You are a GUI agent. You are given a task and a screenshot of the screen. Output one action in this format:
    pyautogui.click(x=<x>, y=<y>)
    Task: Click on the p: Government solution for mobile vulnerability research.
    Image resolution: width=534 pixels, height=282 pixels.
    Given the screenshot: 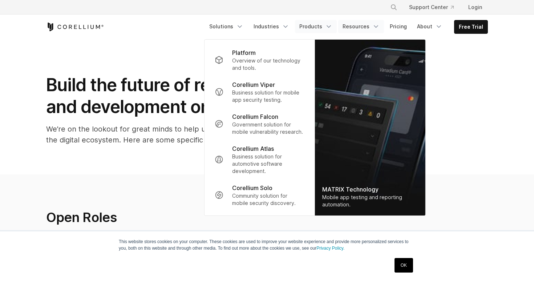 What is the action you would take?
    pyautogui.click(x=268, y=128)
    